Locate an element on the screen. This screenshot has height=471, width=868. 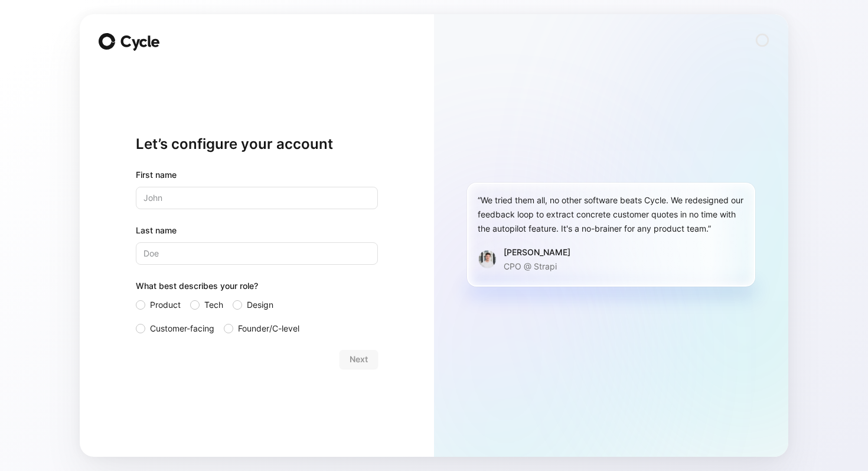
span: Design is located at coordinates (260, 304).